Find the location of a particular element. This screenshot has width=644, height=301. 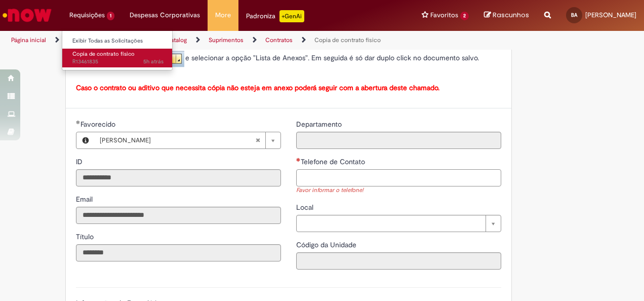

input: Telefone de Contato is located at coordinates (398, 177).